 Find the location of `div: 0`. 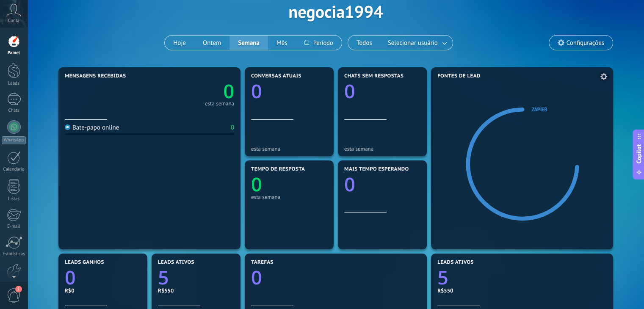

div: 0 is located at coordinates (232, 127).